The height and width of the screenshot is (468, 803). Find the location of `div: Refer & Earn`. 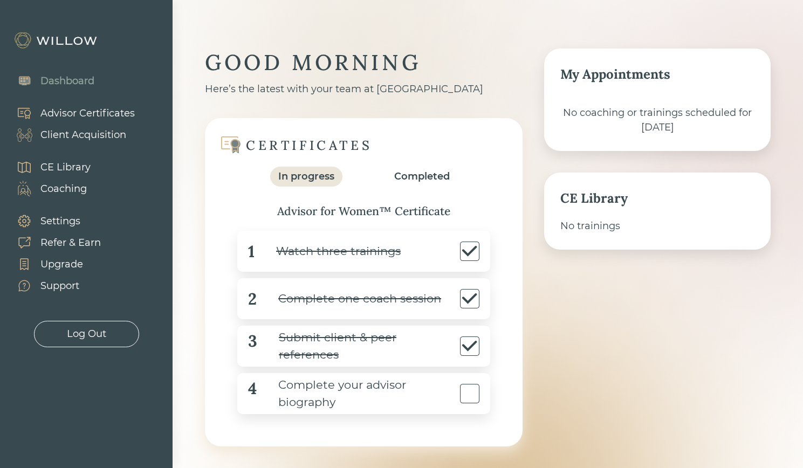

div: Refer & Earn is located at coordinates (71, 243).